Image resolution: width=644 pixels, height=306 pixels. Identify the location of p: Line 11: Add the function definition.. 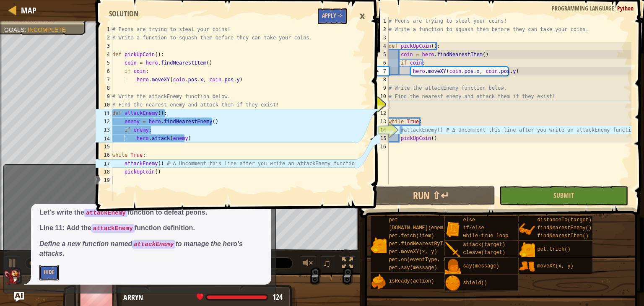
(151, 228).